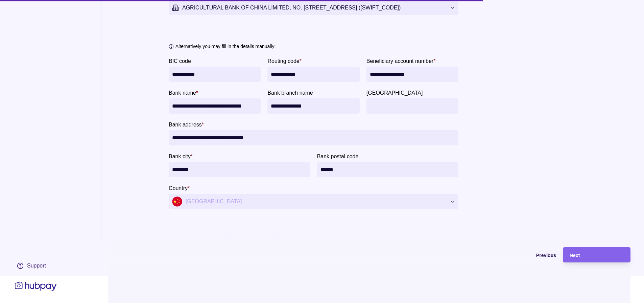 The width and height of the screenshot is (644, 303). I want to click on label: Beneficiary account number, so click(401, 61).